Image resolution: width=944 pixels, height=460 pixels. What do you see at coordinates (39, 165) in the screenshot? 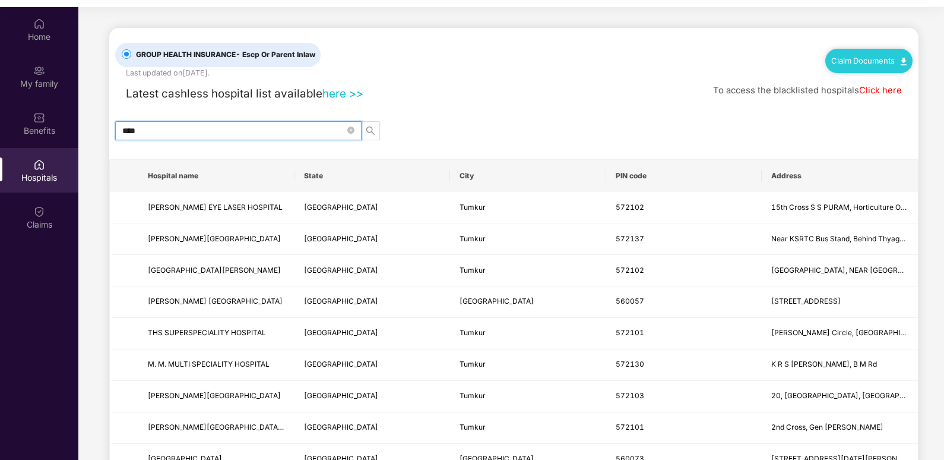
I see `img: svg+xml;base64,PHN2ZyBpZD0iSG9zcGl0YWxzIiB4bWxucz0iaHR0cDovL3d3dy53My5vcmcvMjAwMC9zdmciIHdpZHRoPS...` at bounding box center [39, 165].